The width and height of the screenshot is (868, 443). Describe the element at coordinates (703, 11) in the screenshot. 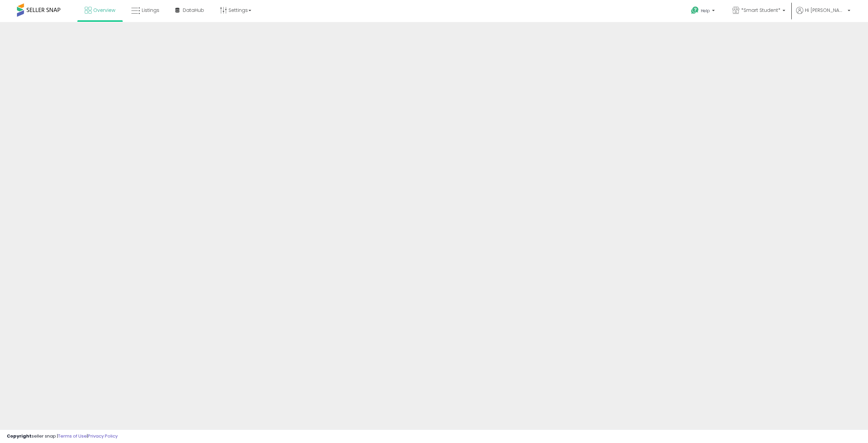

I see `a: Help` at that location.